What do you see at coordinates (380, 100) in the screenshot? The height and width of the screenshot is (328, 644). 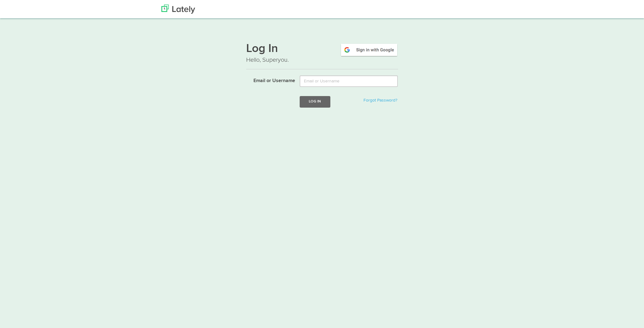 I see `a: Forgot Password?` at bounding box center [380, 100].